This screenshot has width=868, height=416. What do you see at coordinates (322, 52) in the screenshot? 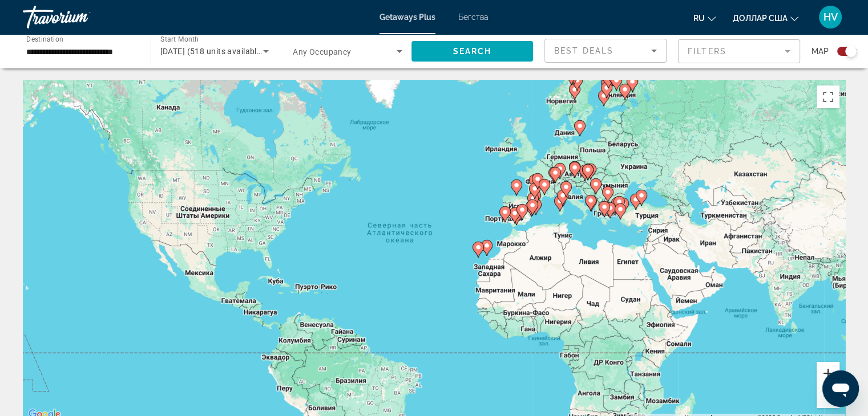
I see `span: Any Occupancy` at bounding box center [322, 52].